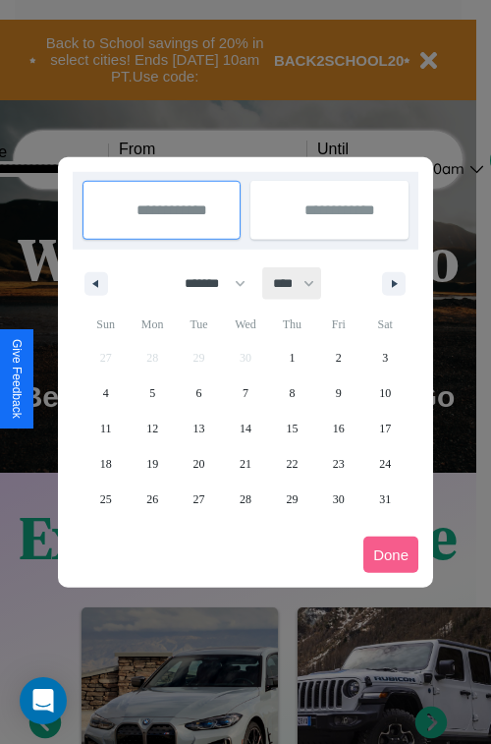 The width and height of the screenshot is (491, 744). I want to click on span: 19, so click(152, 464).